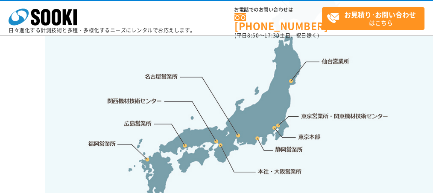 This screenshot has height=193, width=433. I want to click on span: 8:50, so click(253, 35).